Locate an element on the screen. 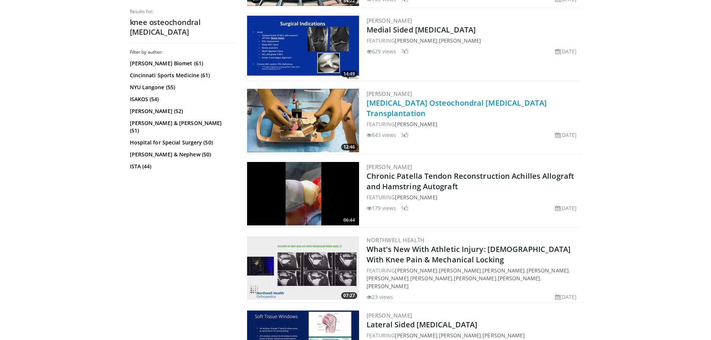 Image resolution: width=711 pixels, height=340 pixels. a: ISTA (44) is located at coordinates (181, 166).